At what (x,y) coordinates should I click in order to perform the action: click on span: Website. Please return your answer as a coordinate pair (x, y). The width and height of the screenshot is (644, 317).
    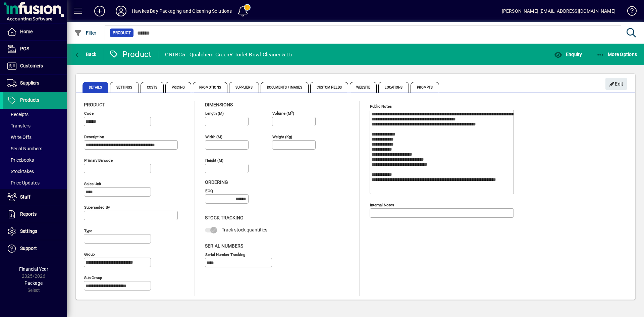
    Looking at the image, I should click on (363, 87).